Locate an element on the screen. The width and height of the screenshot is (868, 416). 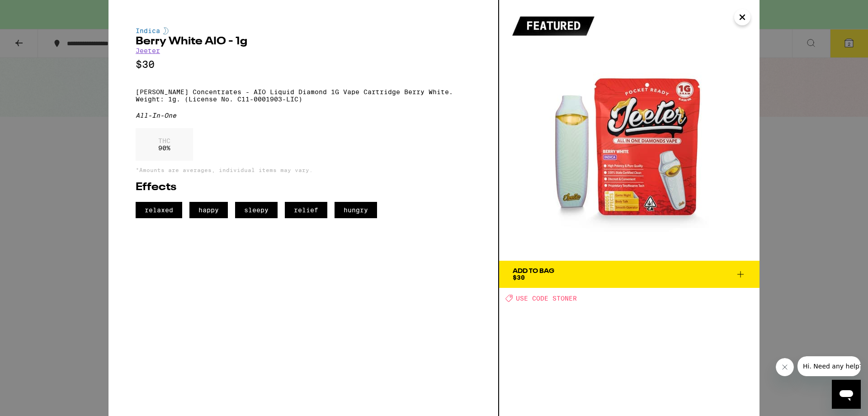
button: Add To Bag$30 is located at coordinates (629, 274).